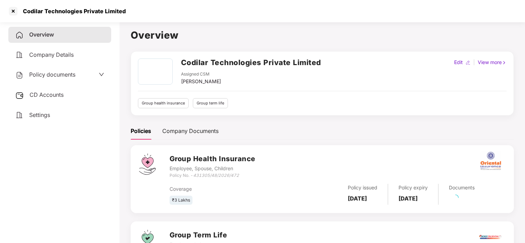 This screenshot has height=243, width=525. I want to click on div: Assigned CSM, so click(201, 74).